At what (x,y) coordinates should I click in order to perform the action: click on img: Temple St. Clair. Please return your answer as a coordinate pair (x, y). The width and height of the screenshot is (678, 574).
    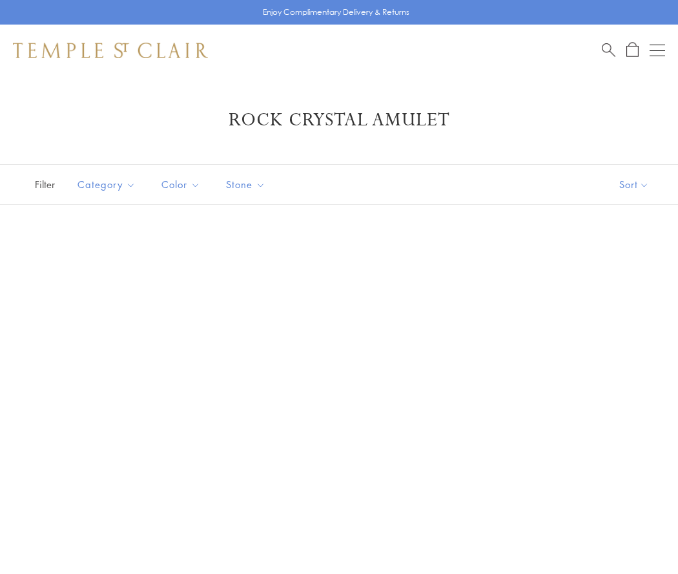
    Looking at the image, I should click on (110, 50).